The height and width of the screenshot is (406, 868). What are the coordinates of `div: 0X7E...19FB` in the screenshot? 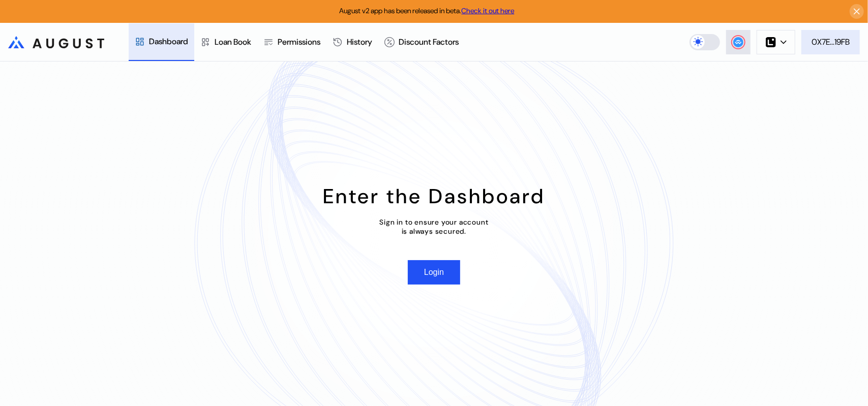 It's located at (830, 41).